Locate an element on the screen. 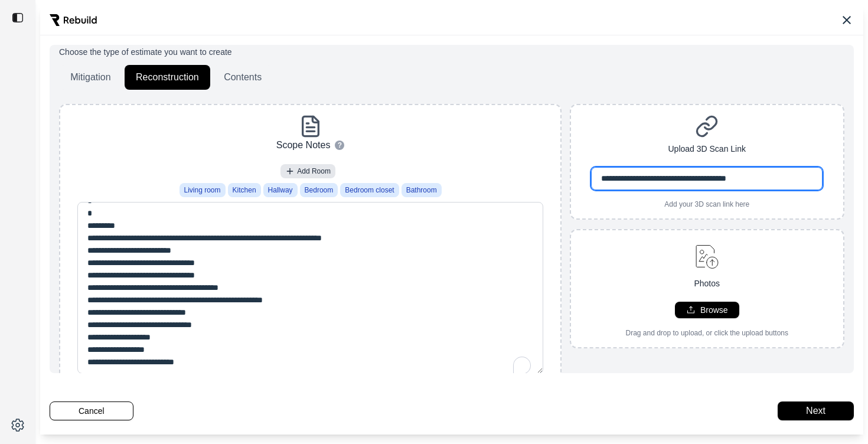 The height and width of the screenshot is (444, 868). button: Add Room is located at coordinates (307, 171).